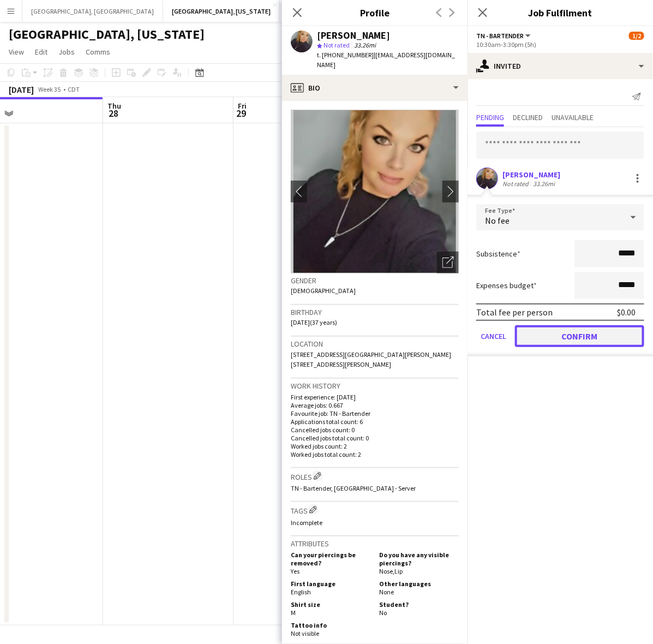 The height and width of the screenshot is (644, 653). What do you see at coordinates (497, 221) in the screenshot?
I see `span: No fee` at bounding box center [497, 221].